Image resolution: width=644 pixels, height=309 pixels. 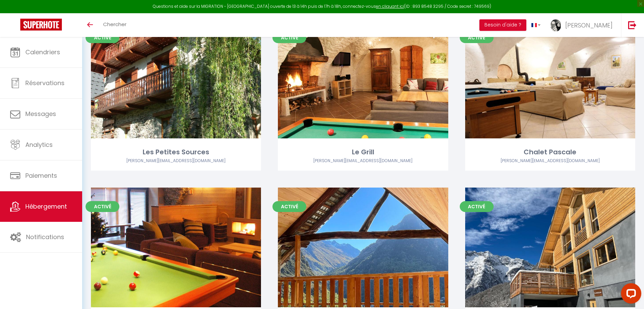 I want to click on span: Chercher, so click(x=114, y=24).